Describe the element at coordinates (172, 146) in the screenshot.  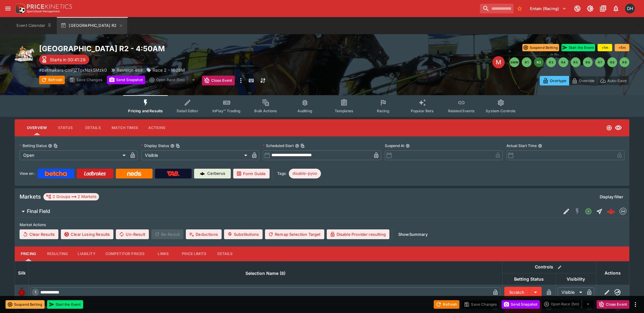
I see `button: Display StatusCopy To Clipboard` at that location.